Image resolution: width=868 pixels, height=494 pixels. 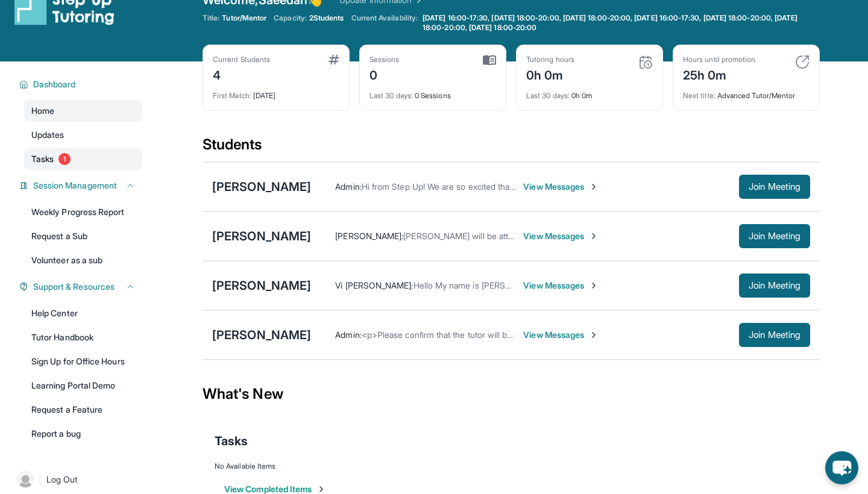 What do you see at coordinates (25, 479) in the screenshot?
I see `img: user-img` at bounding box center [25, 479].